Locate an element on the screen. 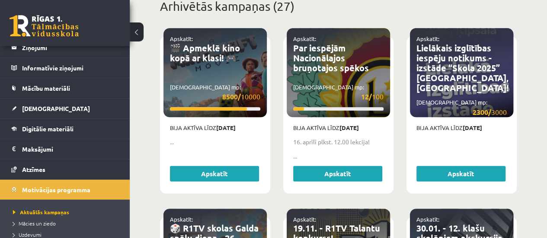 This screenshot has height=238, width=547. a: Motivācijas programma is located at coordinates (65, 190).